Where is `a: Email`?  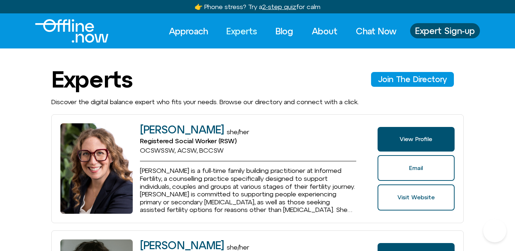 a: Email is located at coordinates (416, 168).